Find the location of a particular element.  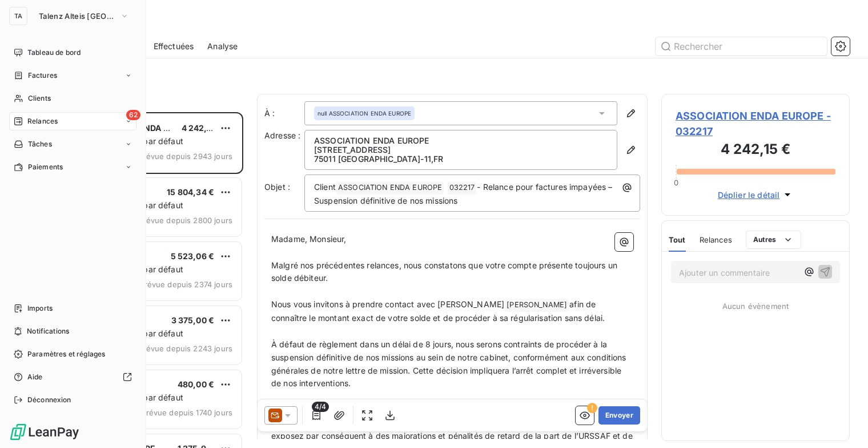

span: prévue depuis 2943 jours is located at coordinates (185, 156).